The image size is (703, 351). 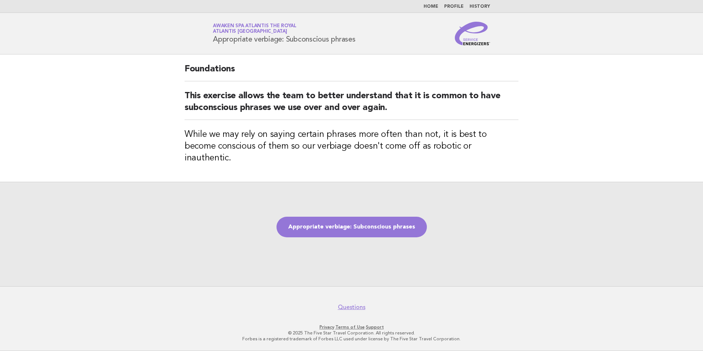 What do you see at coordinates (352, 333) in the screenshot?
I see `p: © 2025 The Five Star Travel Corporation. All rights reserved.` at bounding box center [352, 333].